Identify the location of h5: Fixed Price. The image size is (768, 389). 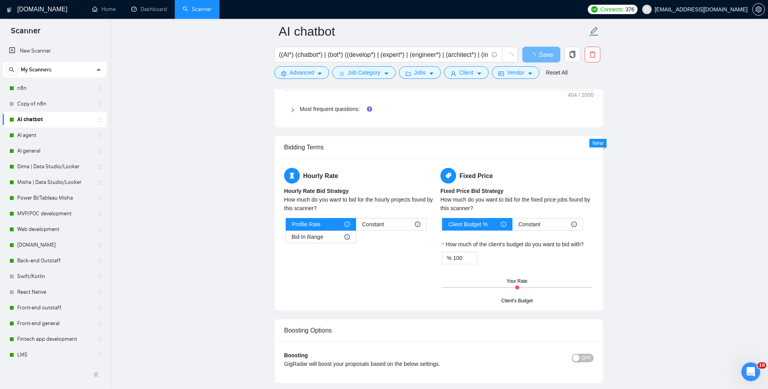
(517, 176).